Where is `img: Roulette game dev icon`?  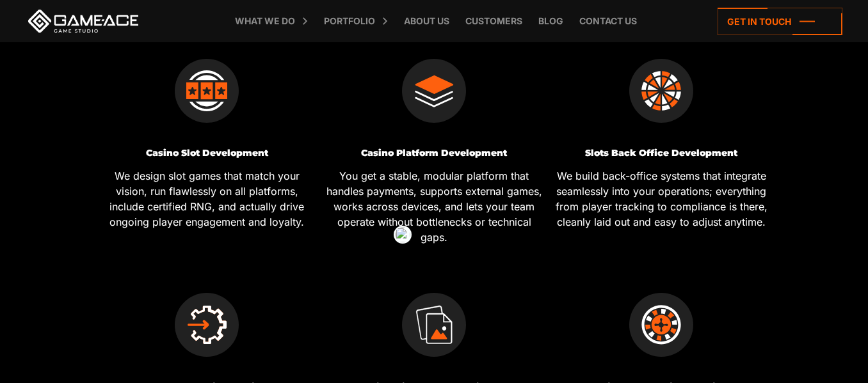 img: Roulette game dev icon is located at coordinates (661, 325).